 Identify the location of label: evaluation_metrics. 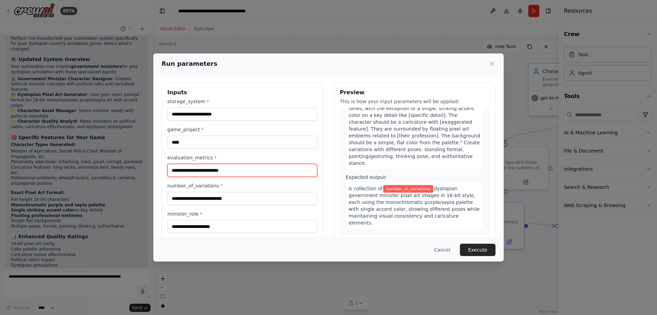
(242, 157).